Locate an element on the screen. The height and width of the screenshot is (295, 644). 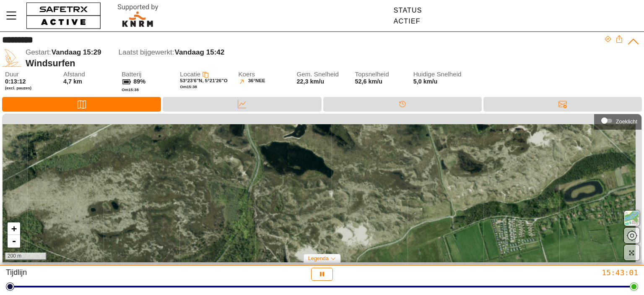
font: Huidige Snelheid is located at coordinates (437, 74).